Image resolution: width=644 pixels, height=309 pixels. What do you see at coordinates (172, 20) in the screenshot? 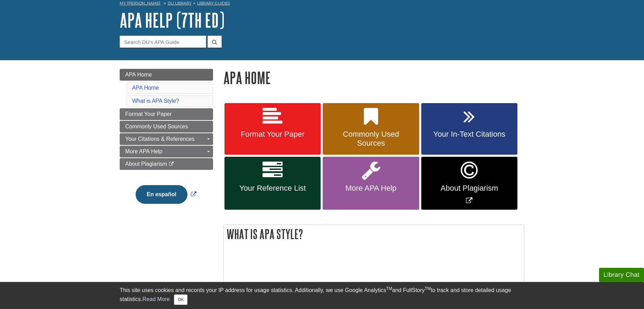
I see `a: APA Help (7th Ed)` at bounding box center [172, 20].